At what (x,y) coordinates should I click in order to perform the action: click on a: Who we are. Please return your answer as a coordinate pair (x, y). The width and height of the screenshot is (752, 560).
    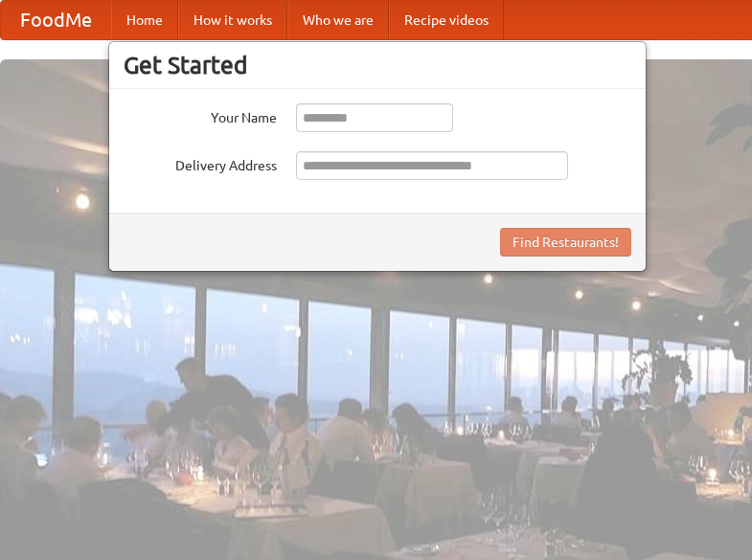
    Looking at the image, I should click on (338, 20).